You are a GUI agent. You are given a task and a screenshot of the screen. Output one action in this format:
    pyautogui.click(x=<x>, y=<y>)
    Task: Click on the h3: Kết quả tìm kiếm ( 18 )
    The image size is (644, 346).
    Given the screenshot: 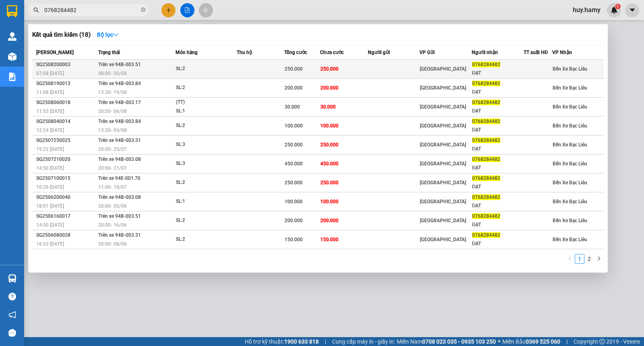 What is the action you would take?
    pyautogui.click(x=61, y=34)
    